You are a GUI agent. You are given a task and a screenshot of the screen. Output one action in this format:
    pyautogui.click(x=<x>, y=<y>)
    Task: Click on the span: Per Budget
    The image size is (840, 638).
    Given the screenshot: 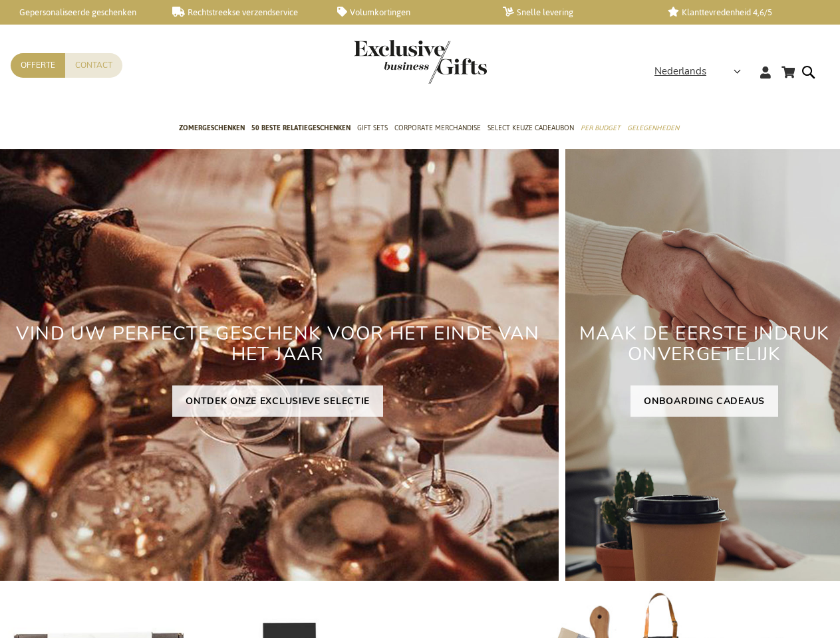 What is the action you would take?
    pyautogui.click(x=600, y=128)
    